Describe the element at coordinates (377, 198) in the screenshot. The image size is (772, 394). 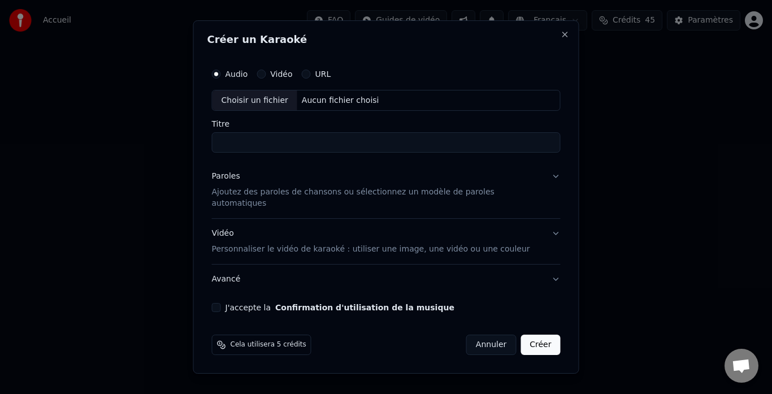
I see `p: Ajoutez des paroles de chansons ou sélectionnez un modèle de paroles automatiques` at that location.